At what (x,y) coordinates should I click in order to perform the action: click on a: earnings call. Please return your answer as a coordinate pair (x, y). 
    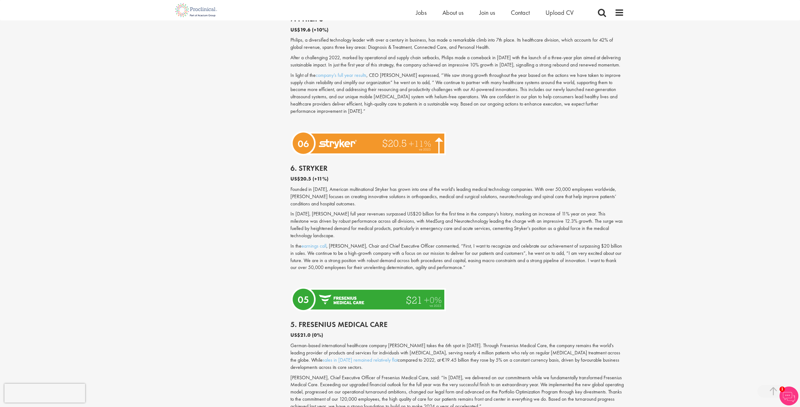
    Looking at the image, I should click on (314, 246).